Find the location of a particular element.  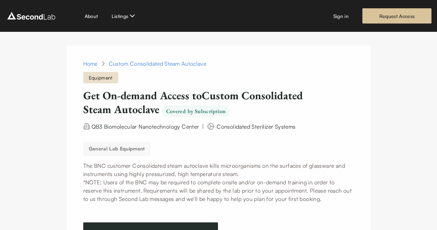

button: General Lab equipment is located at coordinates (117, 148).